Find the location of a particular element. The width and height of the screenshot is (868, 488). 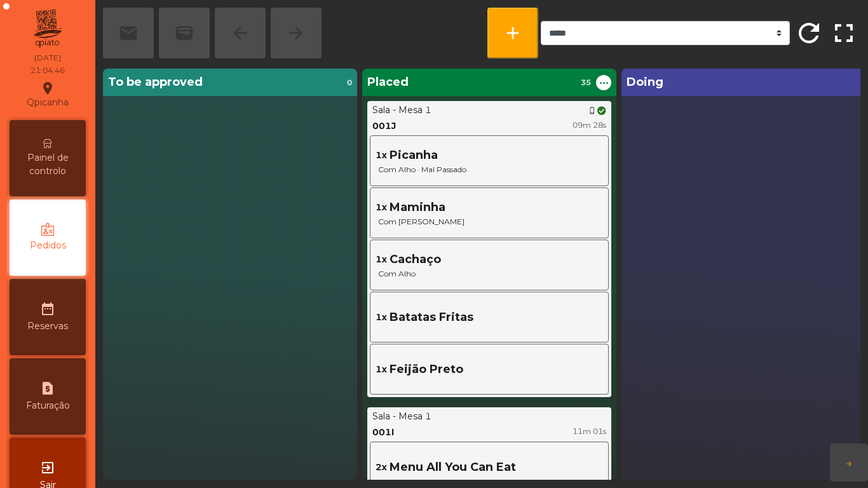

span: 11m 01s is located at coordinates (589, 431).